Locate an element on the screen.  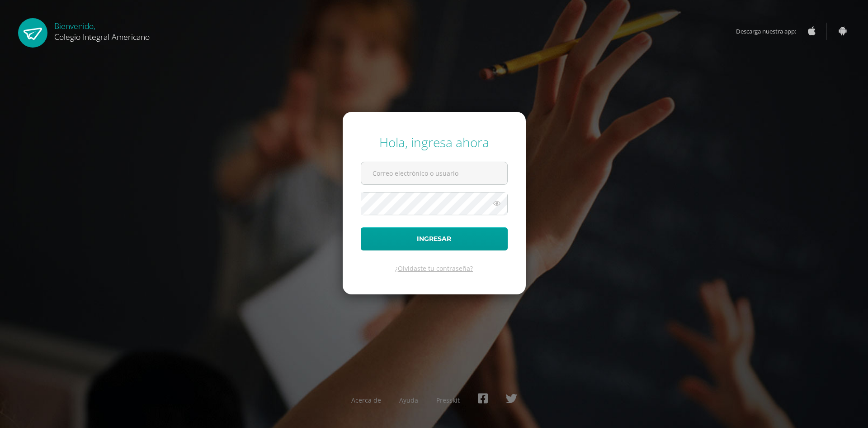
a: Presskit is located at coordinates (448, 399).